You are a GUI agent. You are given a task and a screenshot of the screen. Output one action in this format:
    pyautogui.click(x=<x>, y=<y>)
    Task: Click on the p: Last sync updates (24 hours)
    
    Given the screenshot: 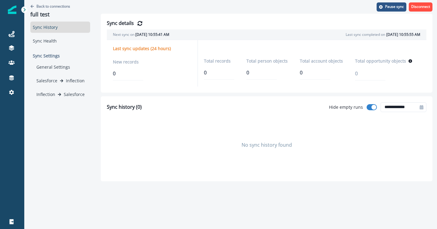 What is the action you would take?
    pyautogui.click(x=142, y=49)
    